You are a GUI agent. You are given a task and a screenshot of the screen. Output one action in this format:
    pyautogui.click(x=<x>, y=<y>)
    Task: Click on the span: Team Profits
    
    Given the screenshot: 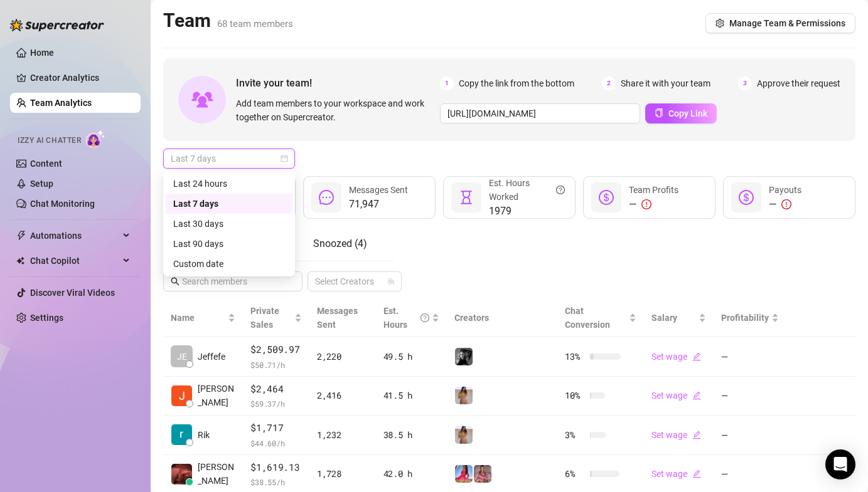 What is the action you would take?
    pyautogui.click(x=653, y=190)
    